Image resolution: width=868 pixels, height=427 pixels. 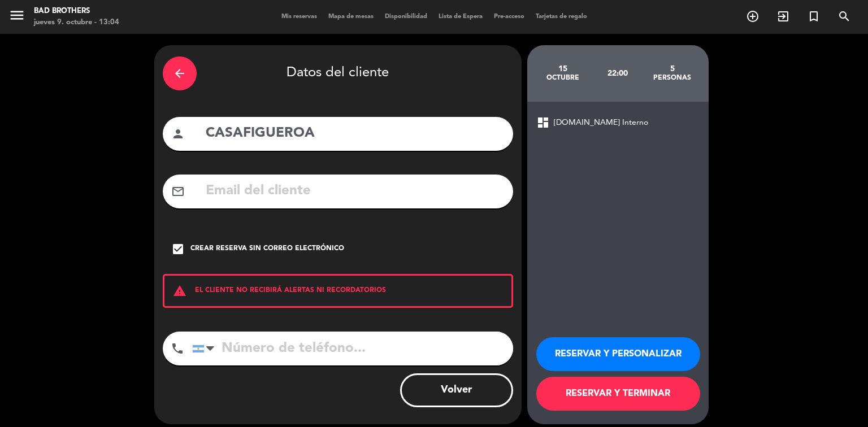 What do you see at coordinates (814, 16) in the screenshot?
I see `i: turned_in_not` at bounding box center [814, 16].